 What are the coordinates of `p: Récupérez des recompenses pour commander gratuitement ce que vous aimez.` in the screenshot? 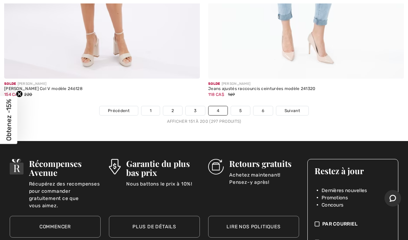 It's located at (65, 188).